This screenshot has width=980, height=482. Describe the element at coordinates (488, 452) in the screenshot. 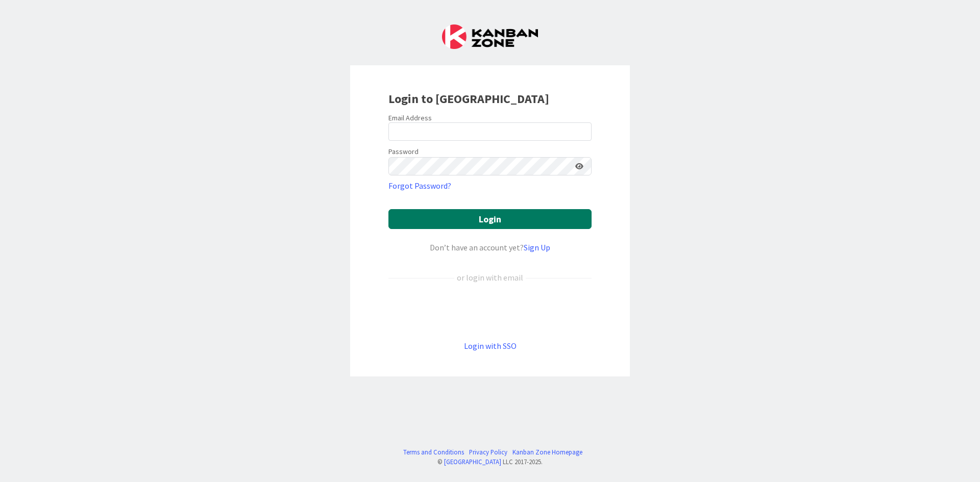

I see `a: Privacy Policy` at that location.